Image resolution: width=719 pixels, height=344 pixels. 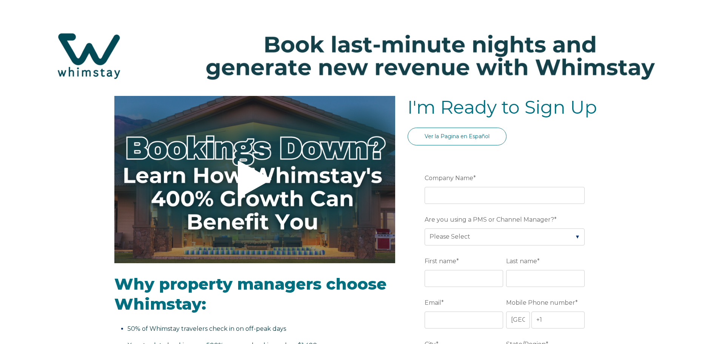 What do you see at coordinates (250, 294) in the screenshot?
I see `span: Why property managers choose Whimstay:` at bounding box center [250, 294].